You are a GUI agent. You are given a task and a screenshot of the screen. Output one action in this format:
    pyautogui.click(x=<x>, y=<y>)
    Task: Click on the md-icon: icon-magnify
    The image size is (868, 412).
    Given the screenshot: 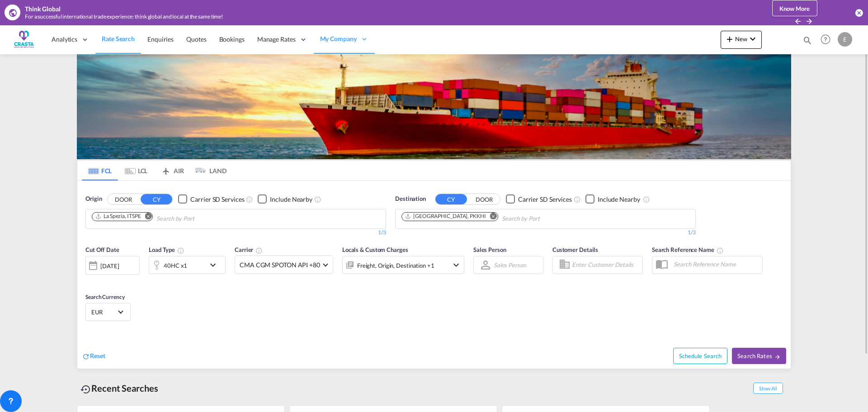 What is the action you would take?
    pyautogui.click(x=807, y=40)
    